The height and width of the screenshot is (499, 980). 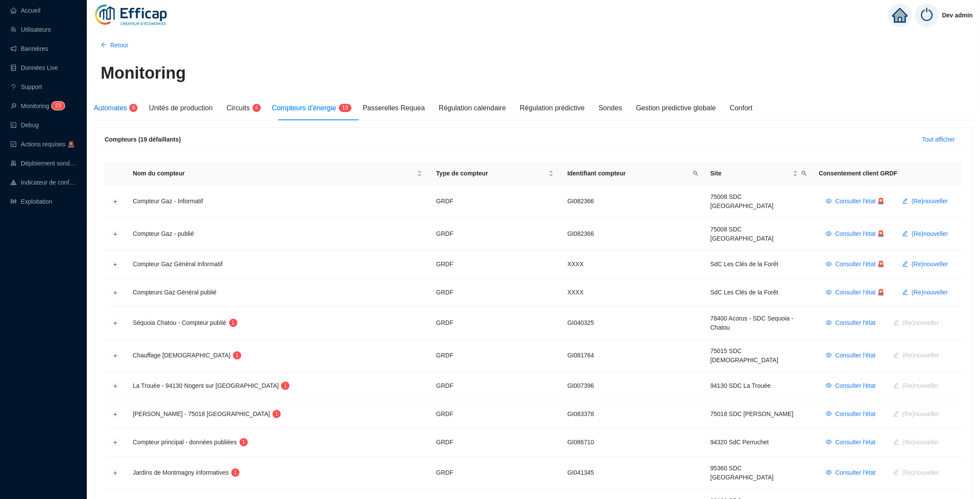 I want to click on span: Compteur Gaz - publié, so click(x=163, y=234).